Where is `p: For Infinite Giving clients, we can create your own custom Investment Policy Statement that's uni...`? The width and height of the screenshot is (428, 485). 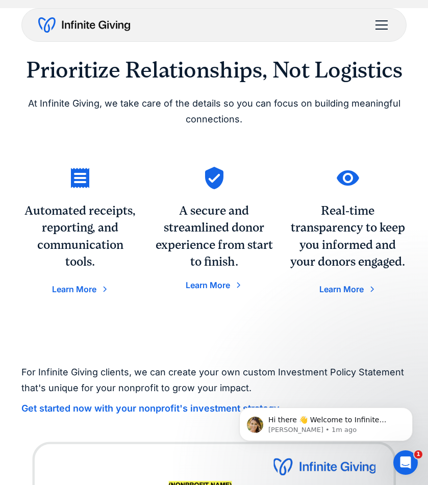
p: For Infinite Giving clients, we can create your own custom Investment Policy Statement that's uni... is located at coordinates (214, 380).